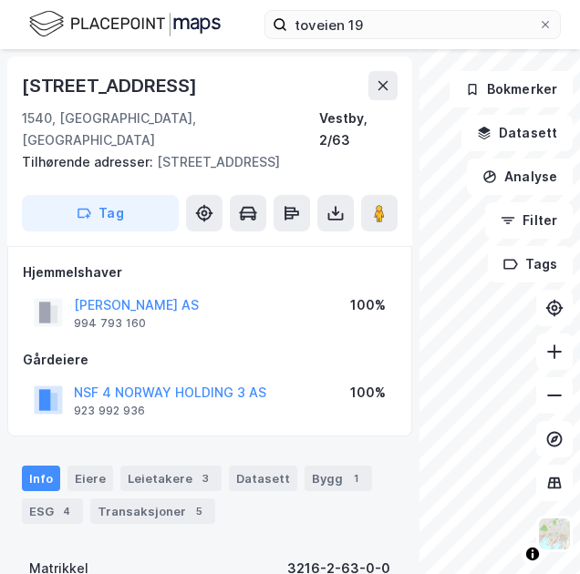 This screenshot has height=574, width=580. I want to click on input: Søk på adresse, matrikkel, gårdeiere, leietakere eller personer, so click(412, 25).